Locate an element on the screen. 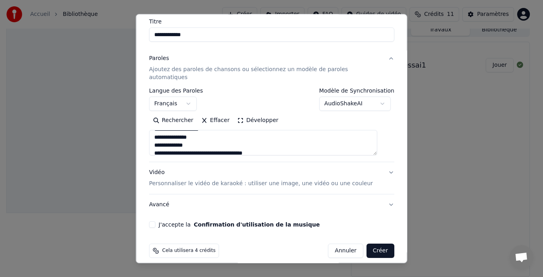 The width and height of the screenshot is (543, 277). div: Vidéo is located at coordinates (261, 179).